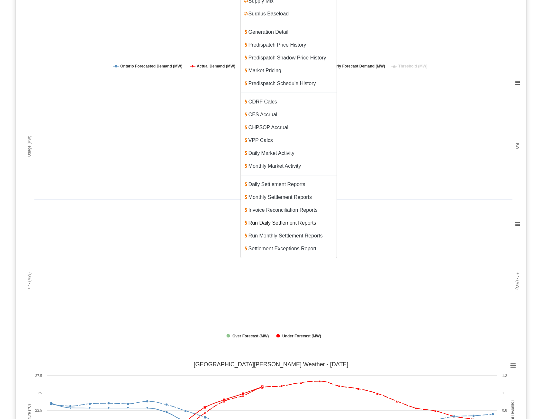 The image size is (542, 419). What do you see at coordinates (352, 66) in the screenshot?
I see `tspan: IESO Hourly Forecast Demand (MW)` at bounding box center [352, 66].